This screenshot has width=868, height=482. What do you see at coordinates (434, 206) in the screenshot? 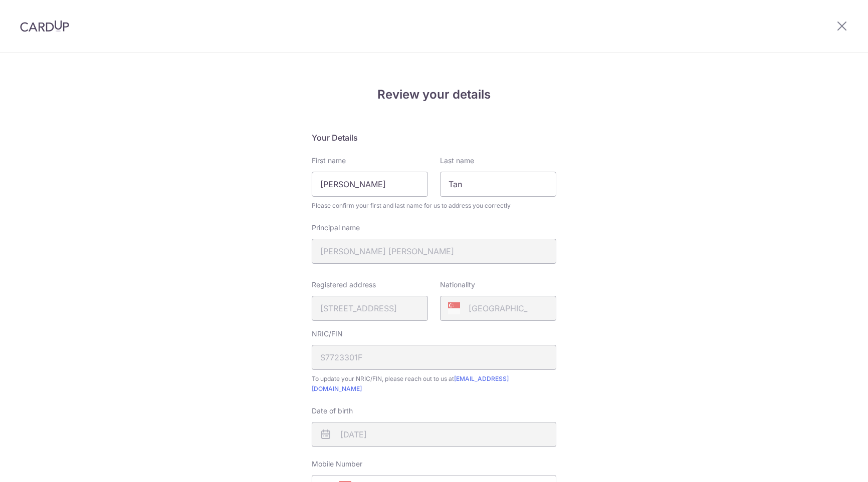
I see `span: Please confirm your first and last name for us to address you correctly` at bounding box center [434, 206].